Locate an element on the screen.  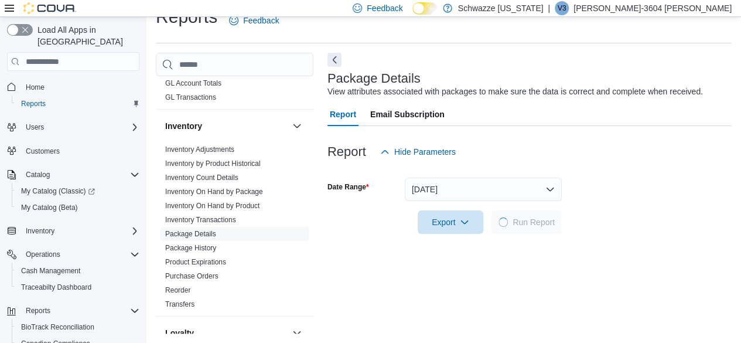
span: Inventory Count Details is located at coordinates (202, 178).